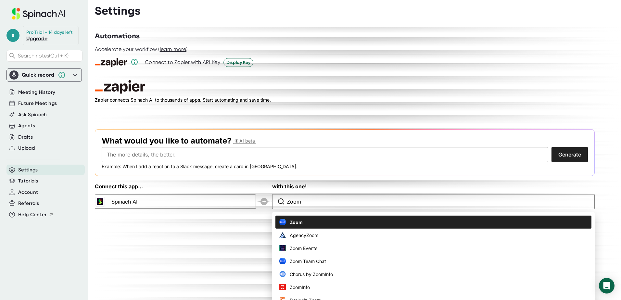 The height and width of the screenshot is (300, 621). What do you see at coordinates (173, 49) in the screenshot?
I see `span: learn more` at bounding box center [173, 49].